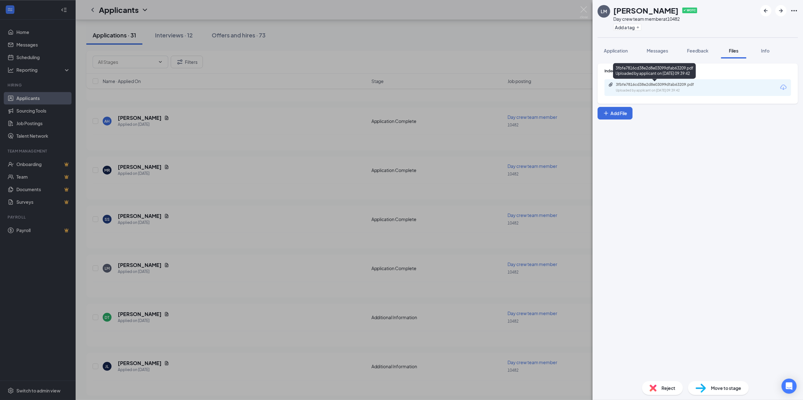 The height and width of the screenshot is (400, 803). What do you see at coordinates (794, 11) in the screenshot?
I see `svg: Ellipses` at bounding box center [794, 11].